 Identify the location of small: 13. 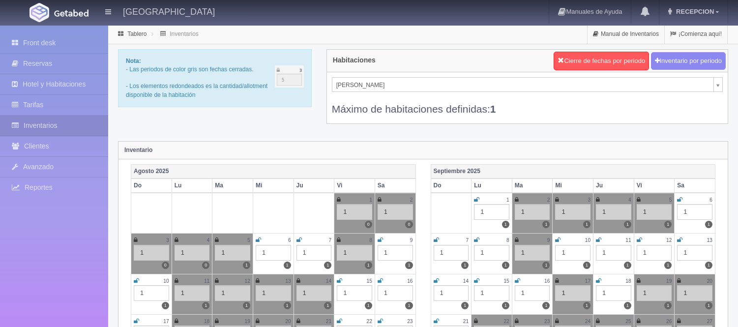
(288, 281).